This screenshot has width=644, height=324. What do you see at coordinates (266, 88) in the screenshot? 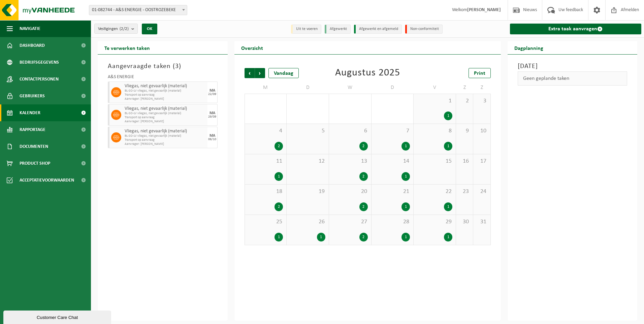
I see `td: M` at bounding box center [266, 88].